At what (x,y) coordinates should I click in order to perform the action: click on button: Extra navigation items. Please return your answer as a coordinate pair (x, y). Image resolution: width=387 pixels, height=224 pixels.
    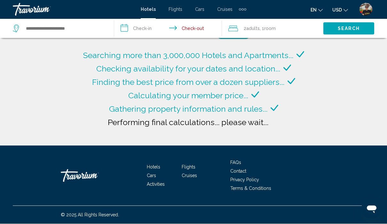
    Looking at the image, I should click on (242, 10).